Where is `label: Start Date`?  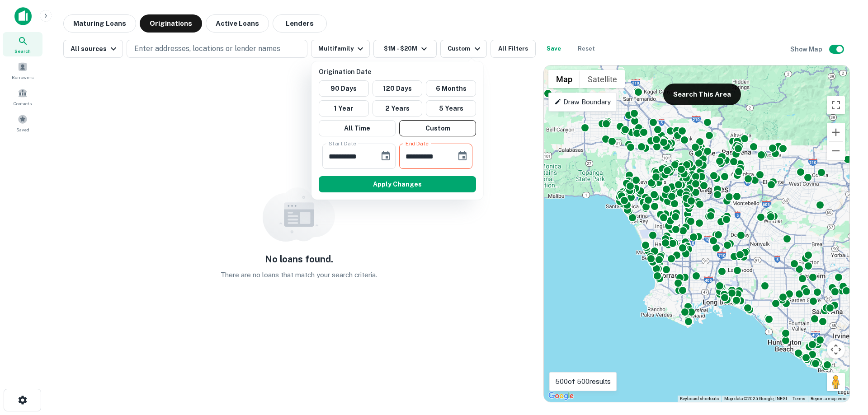
label: Start Date is located at coordinates (342, 143).